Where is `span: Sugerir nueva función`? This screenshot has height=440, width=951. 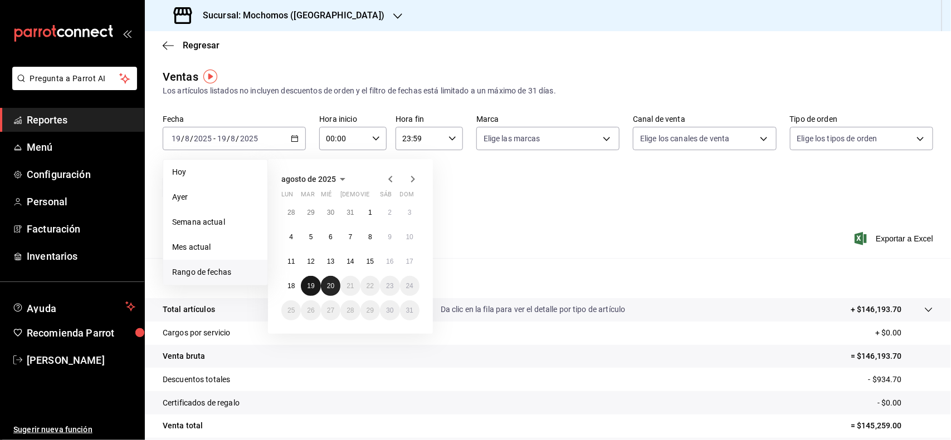
span: Sugerir nueva función is located at coordinates (74, 430).